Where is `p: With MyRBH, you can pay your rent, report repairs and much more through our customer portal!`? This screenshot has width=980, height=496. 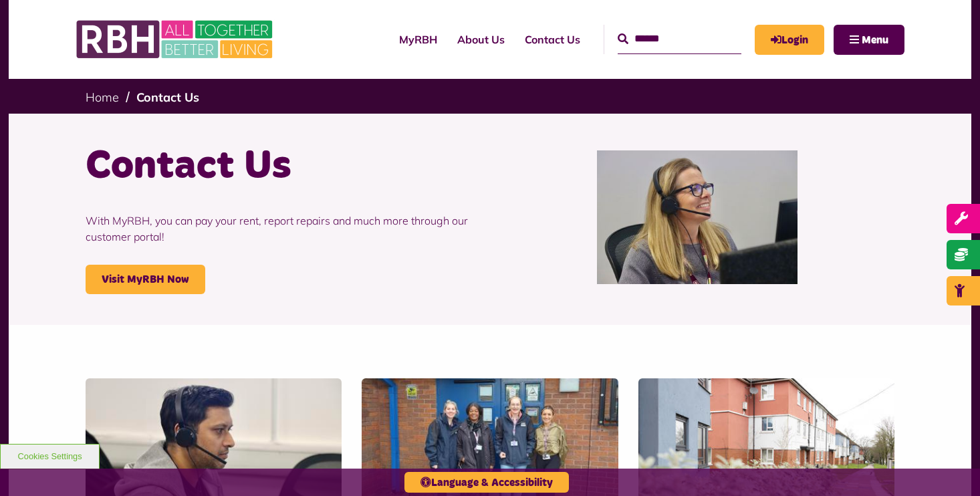 p: With MyRBH, you can pay your rent, report repairs and much more through our customer portal! is located at coordinates (283, 229).